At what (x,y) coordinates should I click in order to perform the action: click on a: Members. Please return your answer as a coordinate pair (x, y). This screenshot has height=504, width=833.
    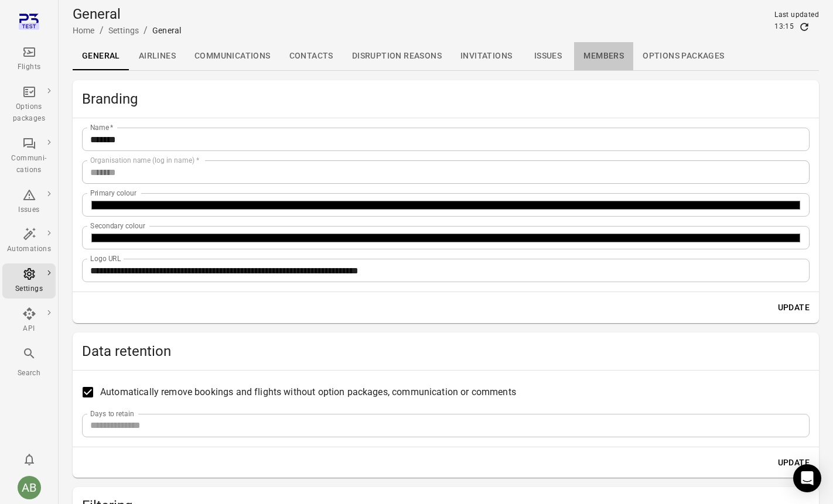
    Looking at the image, I should click on (603, 56).